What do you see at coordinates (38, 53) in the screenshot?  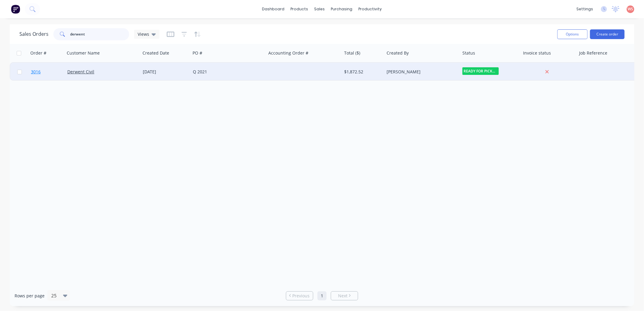 I see `div: Order #` at bounding box center [38, 53].